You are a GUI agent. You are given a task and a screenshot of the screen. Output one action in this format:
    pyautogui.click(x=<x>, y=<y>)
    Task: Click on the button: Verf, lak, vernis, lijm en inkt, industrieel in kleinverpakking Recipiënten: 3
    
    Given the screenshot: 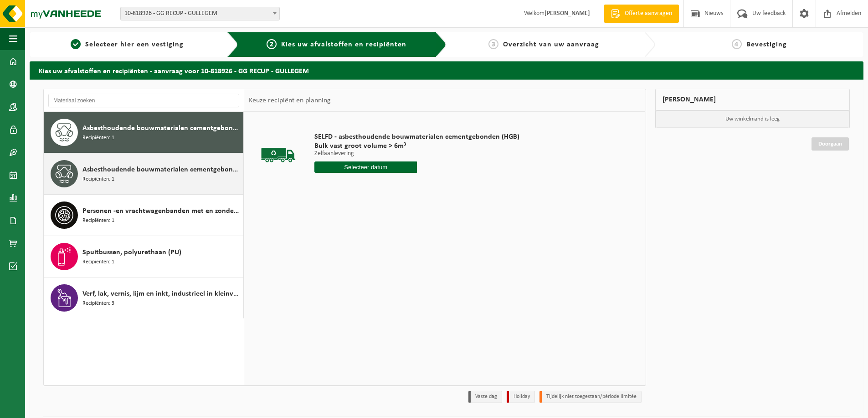 What is the action you would take?
    pyautogui.click(x=143, y=298)
    